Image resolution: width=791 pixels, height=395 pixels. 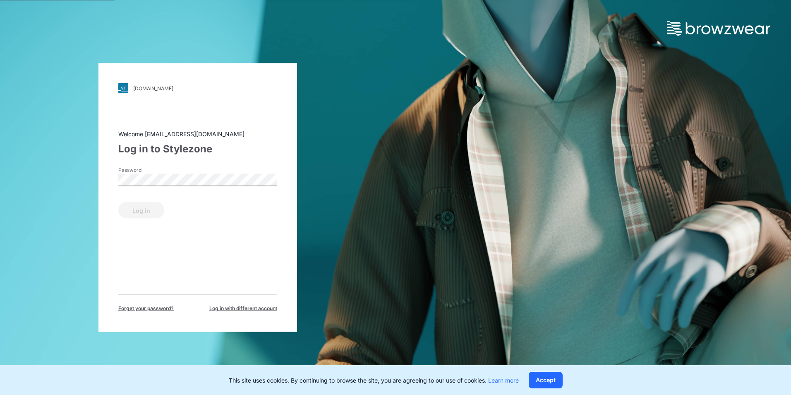 I want to click on span: Log in with different account, so click(x=243, y=308).